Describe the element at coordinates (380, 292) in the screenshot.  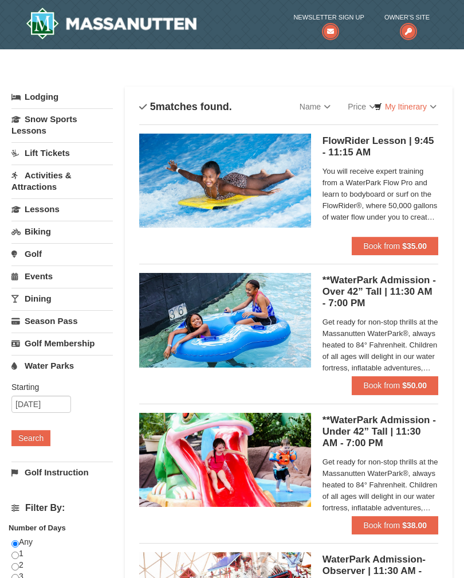
I see `h5: **WaterPark Admission - Over 42” Tall | 11:30 AM - 7:00 PM` at that location.